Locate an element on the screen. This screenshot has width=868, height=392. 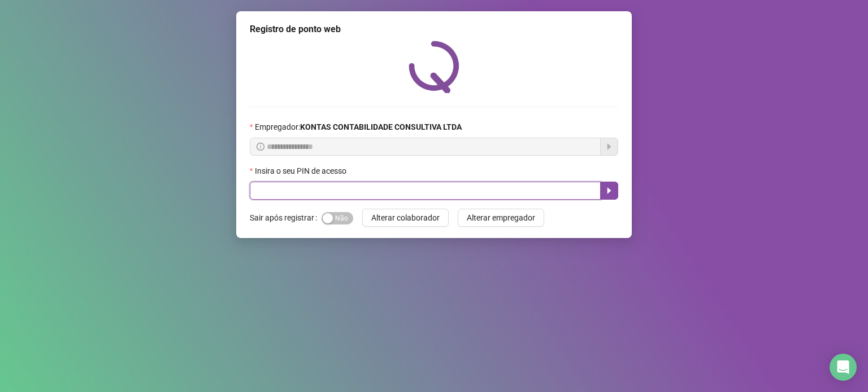
div: Open Intercom Messenger is located at coordinates (843, 367).